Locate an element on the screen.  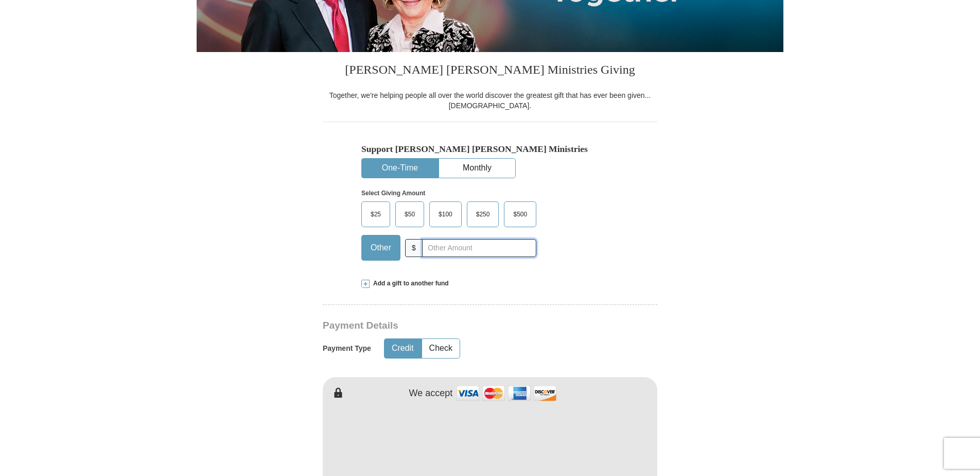
h4: We accept is located at coordinates (431, 394).